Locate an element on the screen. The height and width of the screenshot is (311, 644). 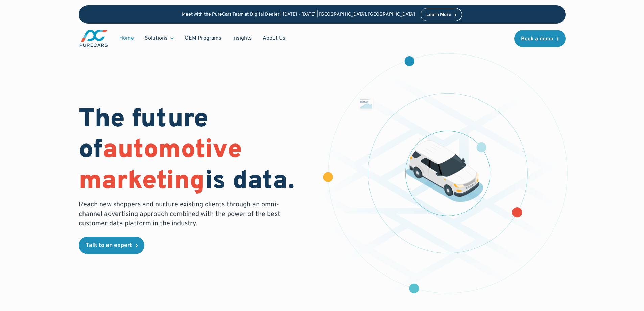
div: Book a demo is located at coordinates (537, 39).